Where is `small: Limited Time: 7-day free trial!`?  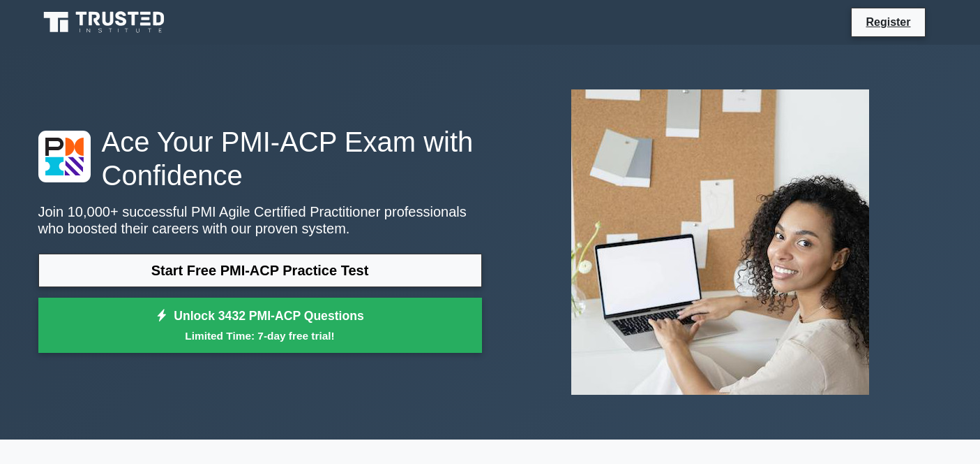 small: Limited Time: 7-day free trial! is located at coordinates (260, 335).